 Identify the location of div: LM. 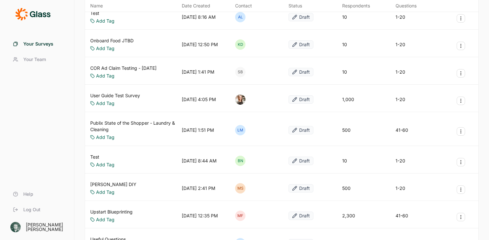
(240, 130).